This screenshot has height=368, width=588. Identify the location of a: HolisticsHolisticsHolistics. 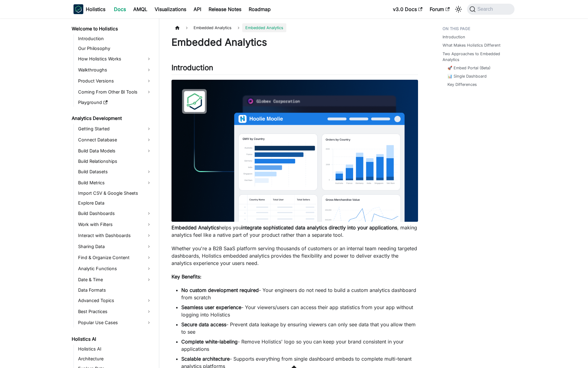
(89, 9).